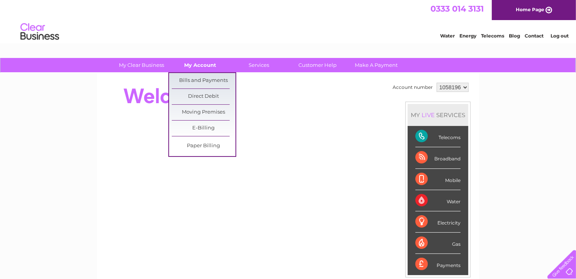  What do you see at coordinates (438, 243) in the screenshot?
I see `div: Gas` at bounding box center [438, 243].